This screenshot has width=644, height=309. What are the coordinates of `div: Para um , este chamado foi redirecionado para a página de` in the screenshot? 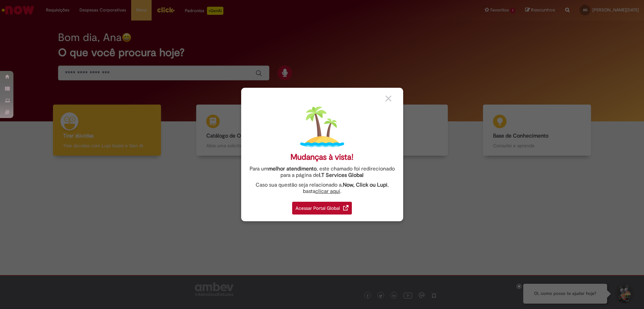 It's located at (322, 172).